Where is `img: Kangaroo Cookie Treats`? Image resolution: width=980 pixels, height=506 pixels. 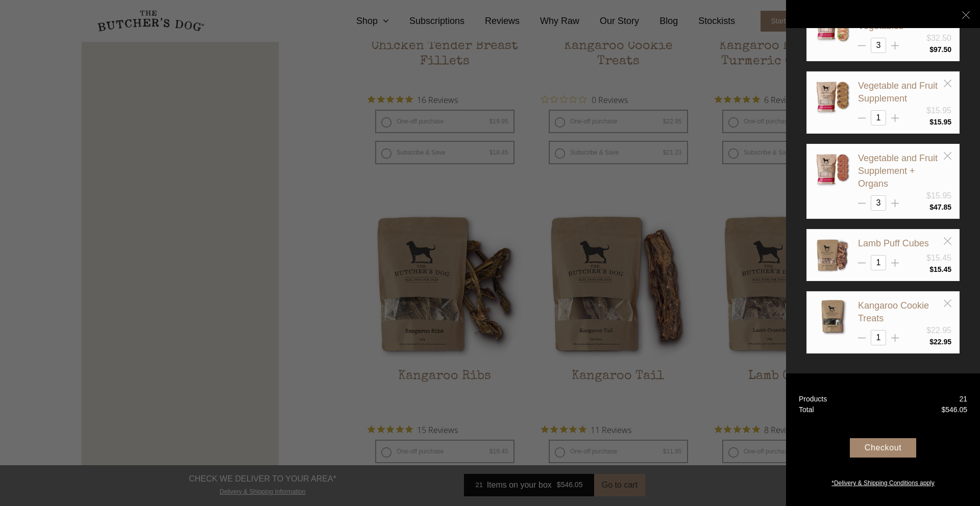 img: Kangaroo Cookie Treats is located at coordinates (832, 317).